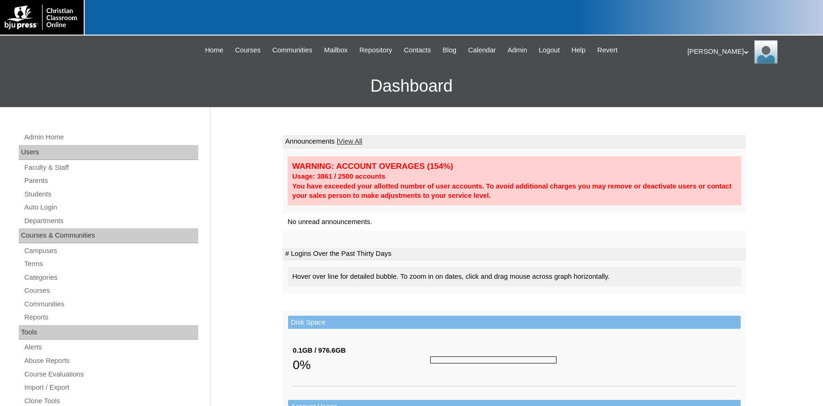  I want to click on div: Users, so click(109, 152).